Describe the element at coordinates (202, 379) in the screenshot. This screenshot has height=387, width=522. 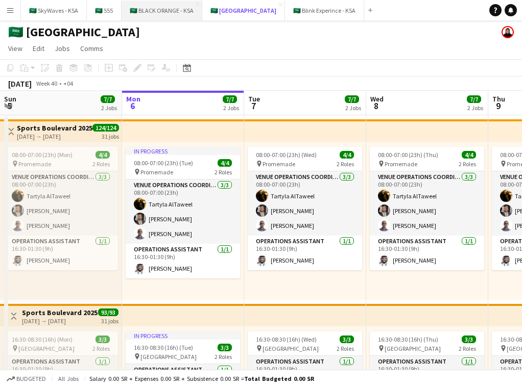
I see `div: Salary 0.00 SR + Expenses 0.00 SR + Subsistence 0.00 SR =` at that location.